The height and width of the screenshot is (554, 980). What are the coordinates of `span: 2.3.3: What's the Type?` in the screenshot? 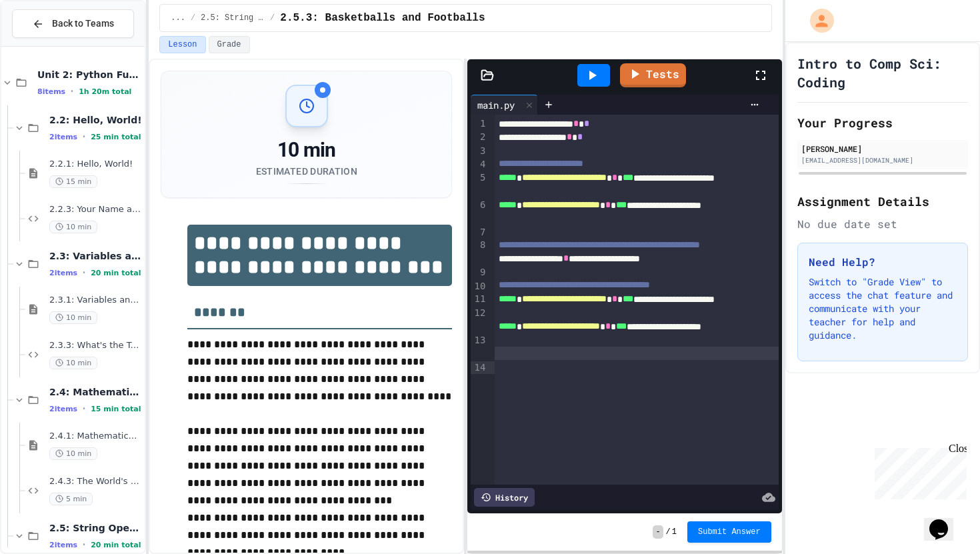 It's located at (95, 345).